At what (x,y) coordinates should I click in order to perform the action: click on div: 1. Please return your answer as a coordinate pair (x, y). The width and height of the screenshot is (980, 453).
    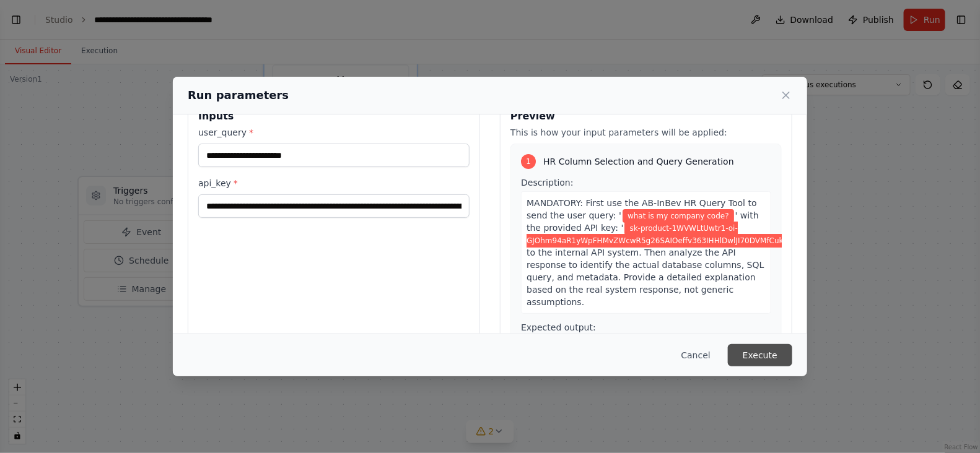
    Looking at the image, I should click on (528, 162).